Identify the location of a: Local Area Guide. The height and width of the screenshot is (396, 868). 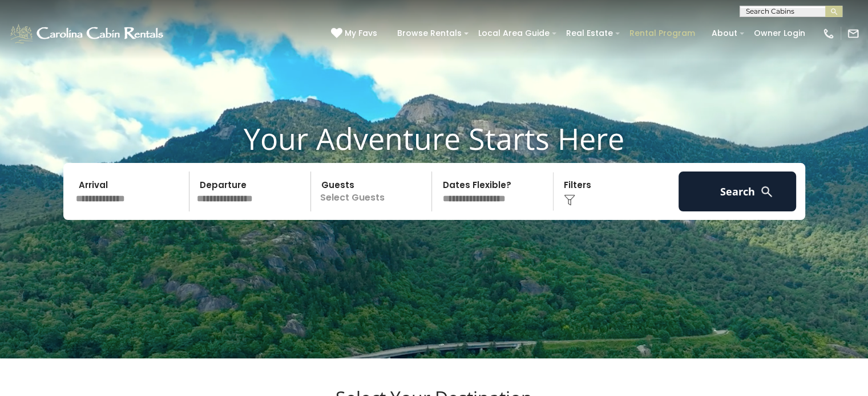
(513, 33).